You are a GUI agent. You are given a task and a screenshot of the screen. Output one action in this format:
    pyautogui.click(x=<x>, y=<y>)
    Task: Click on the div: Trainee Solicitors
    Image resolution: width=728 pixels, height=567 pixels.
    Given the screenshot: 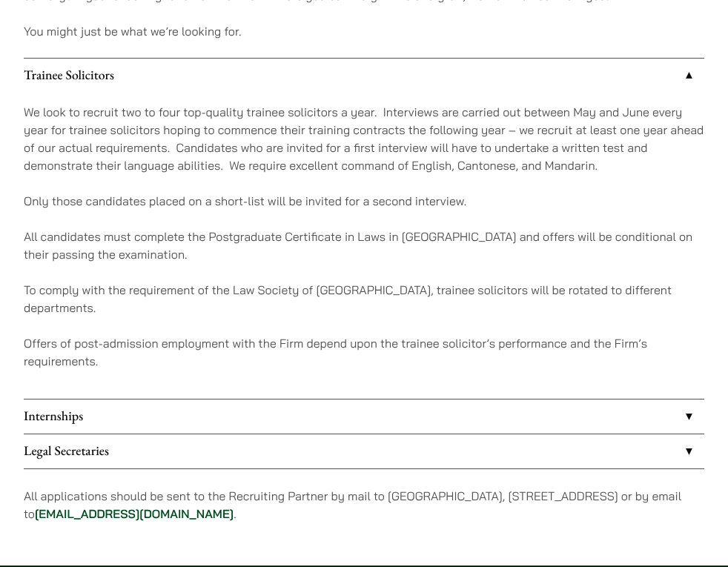 What is the action you would take?
    pyautogui.click(x=364, y=246)
    